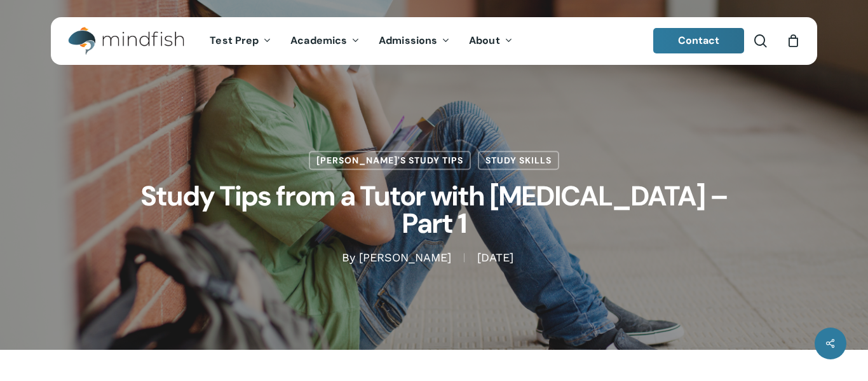  Describe the element at coordinates (319, 40) in the screenshot. I see `span: Academics` at that location.